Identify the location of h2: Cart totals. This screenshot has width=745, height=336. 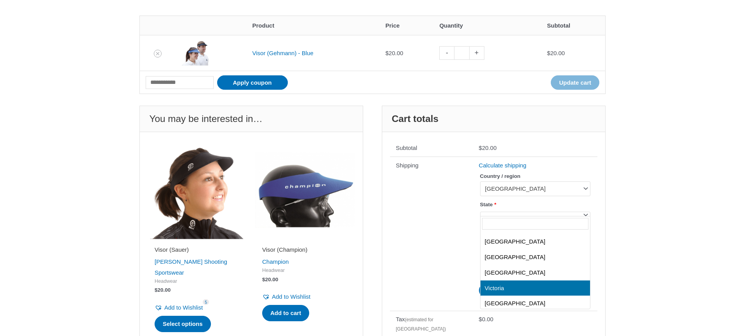
(494, 119).